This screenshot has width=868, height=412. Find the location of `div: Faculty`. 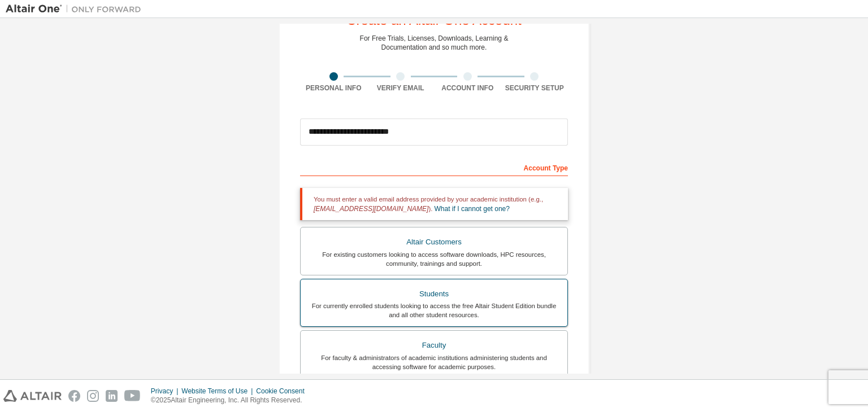

div: Faculty is located at coordinates (434, 346).